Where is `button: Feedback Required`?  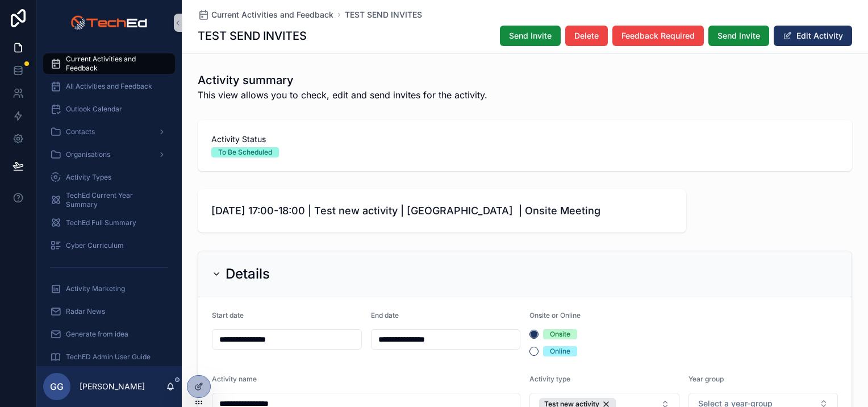
button: Feedback Required is located at coordinates (657, 36).